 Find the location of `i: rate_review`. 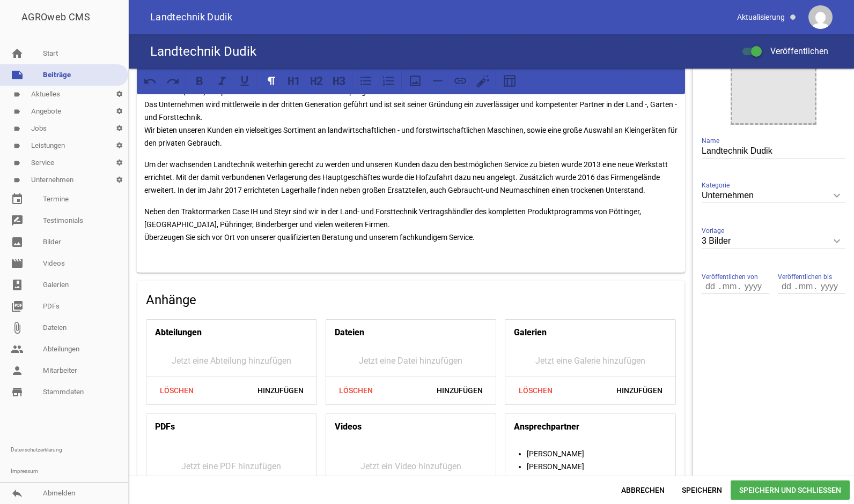

i: rate_review is located at coordinates (17, 221).